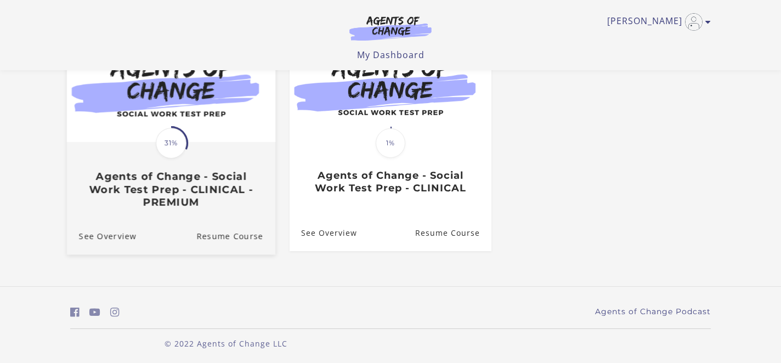  I want to click on a: Toggle menu, so click(656, 22).